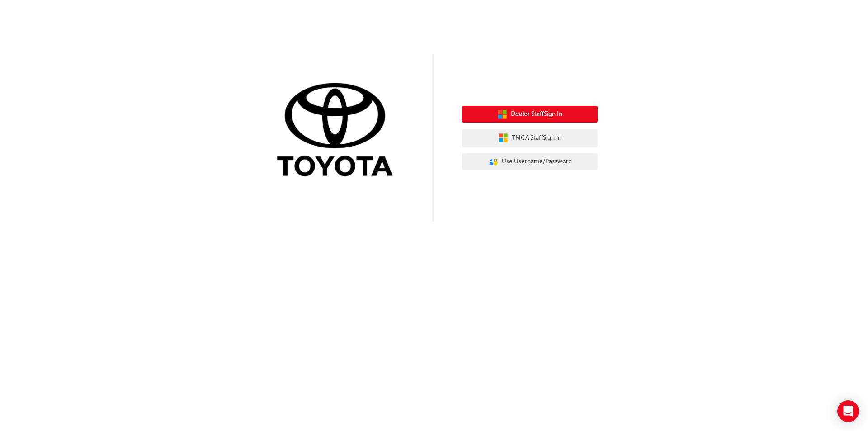 The width and height of the screenshot is (868, 431). Describe the element at coordinates (338, 130) in the screenshot. I see `img: Trak` at that location.